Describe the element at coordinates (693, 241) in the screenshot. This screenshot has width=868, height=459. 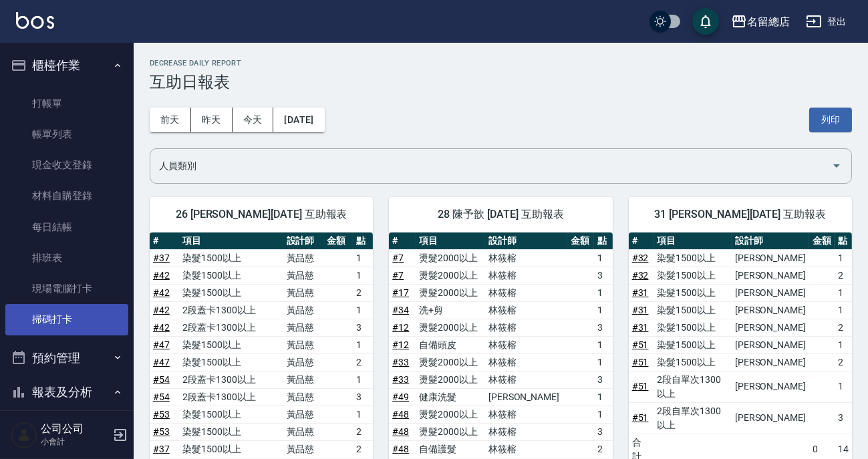
I see `th: 項目` at that location.